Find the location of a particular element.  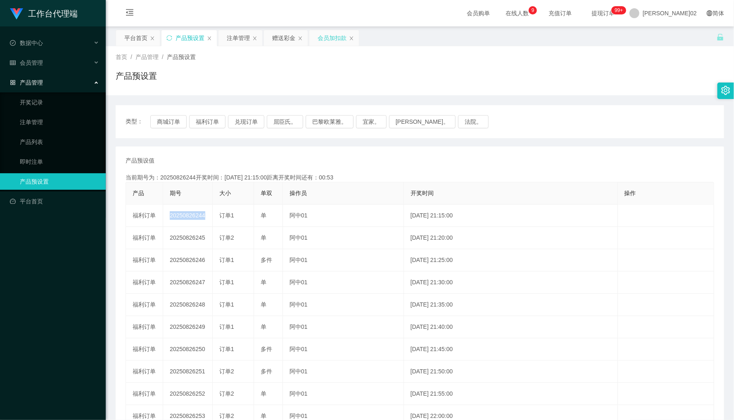

font: 在线人数 is located at coordinates (517, 13).